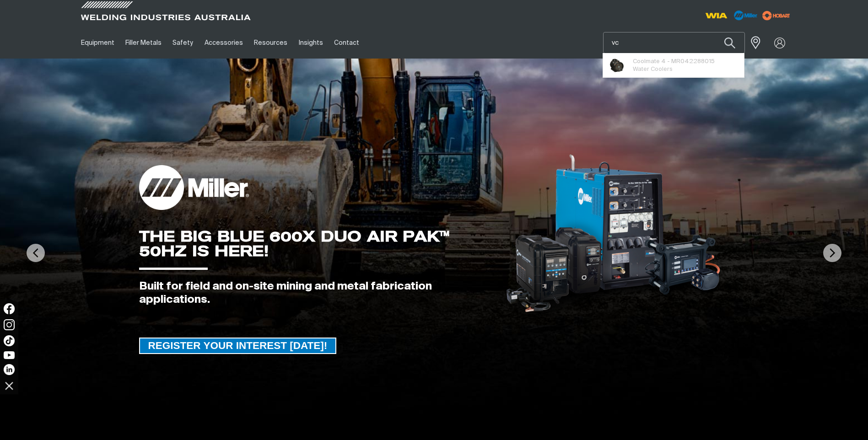 This screenshot has width=868, height=440. I want to click on img: LinkedIn, so click(9, 370).